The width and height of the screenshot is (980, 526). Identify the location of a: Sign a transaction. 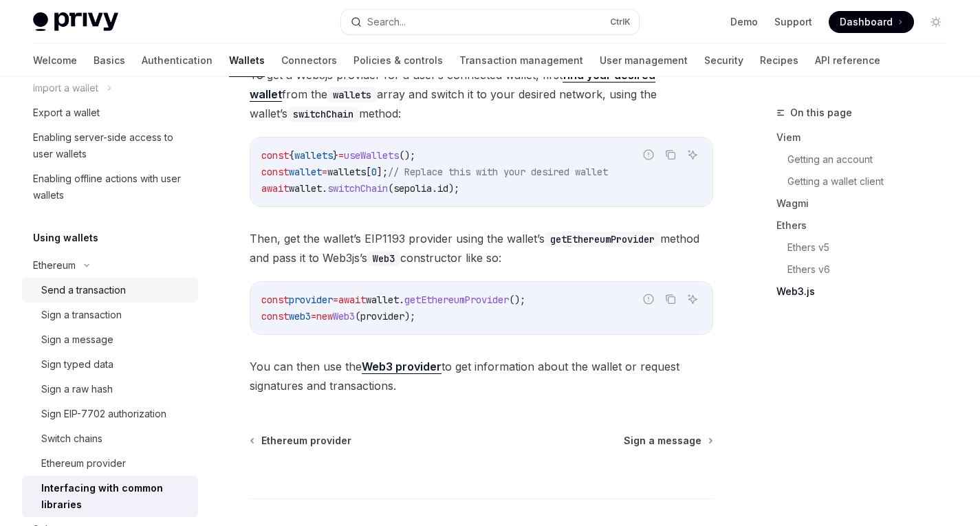
(110, 315).